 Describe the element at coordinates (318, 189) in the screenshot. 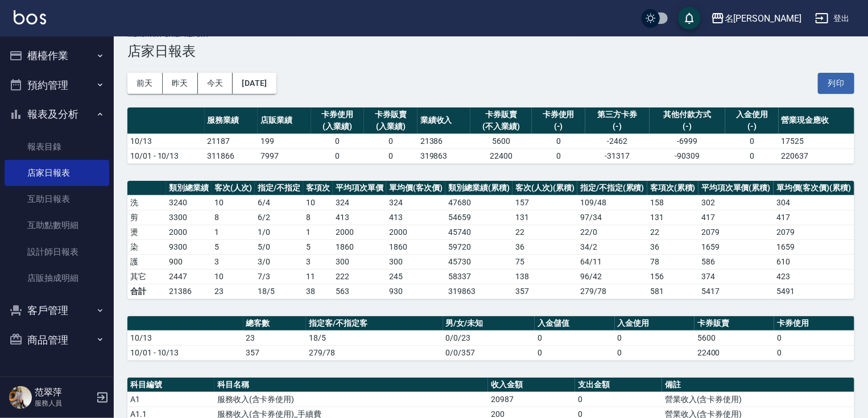

I see `th: 客項次` at that location.